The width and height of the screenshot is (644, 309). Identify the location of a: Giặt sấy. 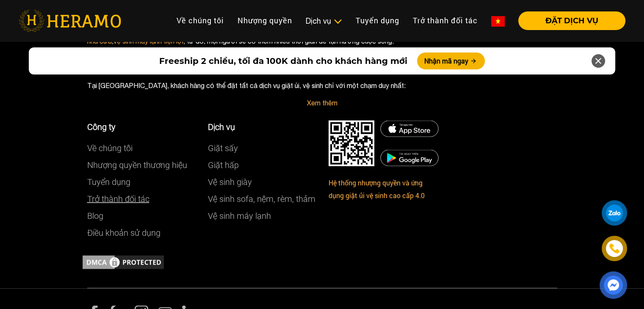
(223, 147).